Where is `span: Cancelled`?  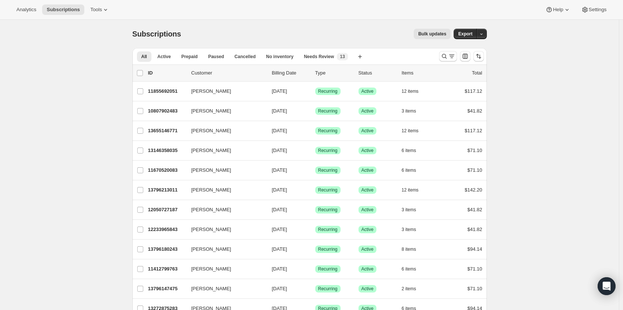 span: Cancelled is located at coordinates (245, 57).